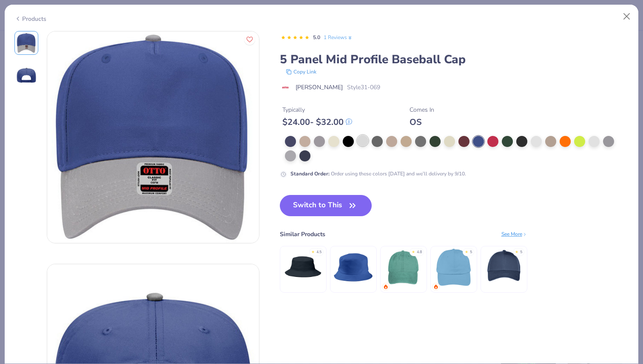 Image resolution: width=643 pixels, height=364 pixels. I want to click on button: Like, so click(250, 39).